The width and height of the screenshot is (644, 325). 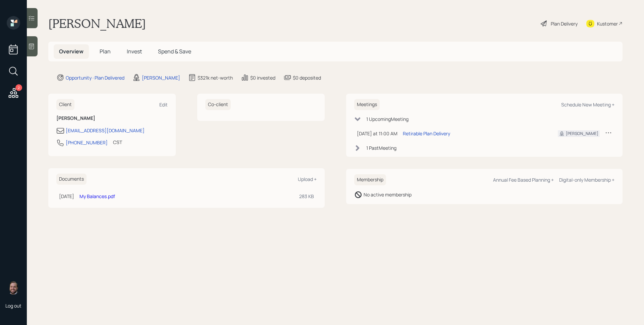 What do you see at coordinates (218, 104) in the screenshot?
I see `h6: Co-client` at bounding box center [218, 104].